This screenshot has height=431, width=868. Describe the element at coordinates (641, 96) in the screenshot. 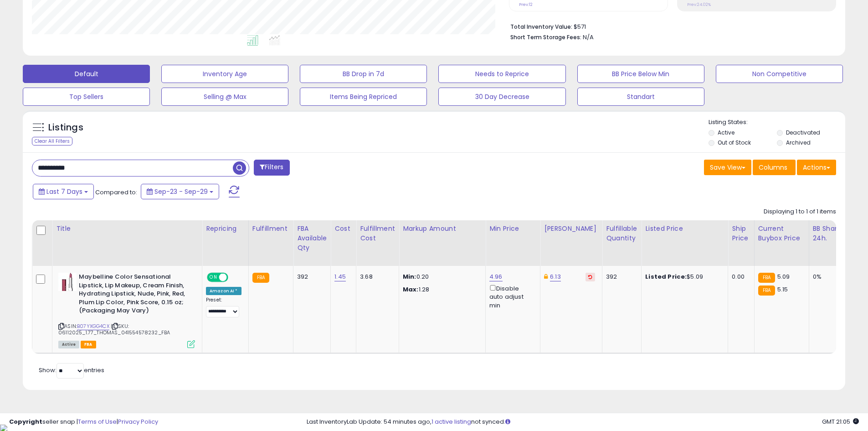

I see `button: Standart` at that location.